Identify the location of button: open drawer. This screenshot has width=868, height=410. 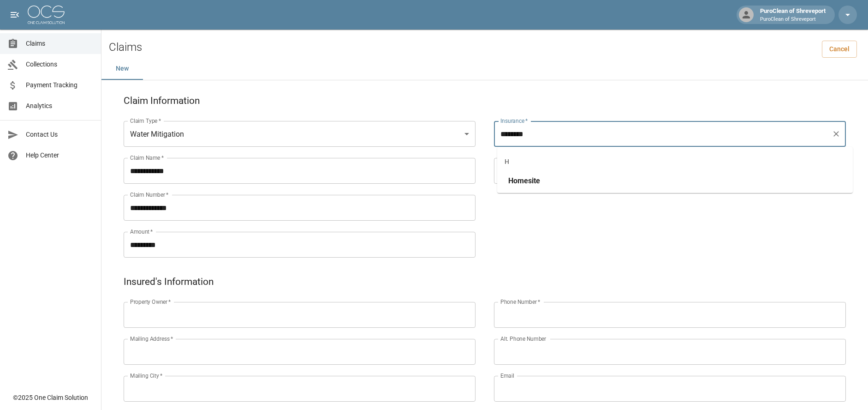
(15, 15).